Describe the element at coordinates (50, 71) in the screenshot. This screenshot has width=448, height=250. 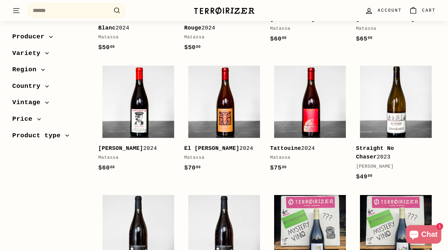
I see `button: Region` at that location.